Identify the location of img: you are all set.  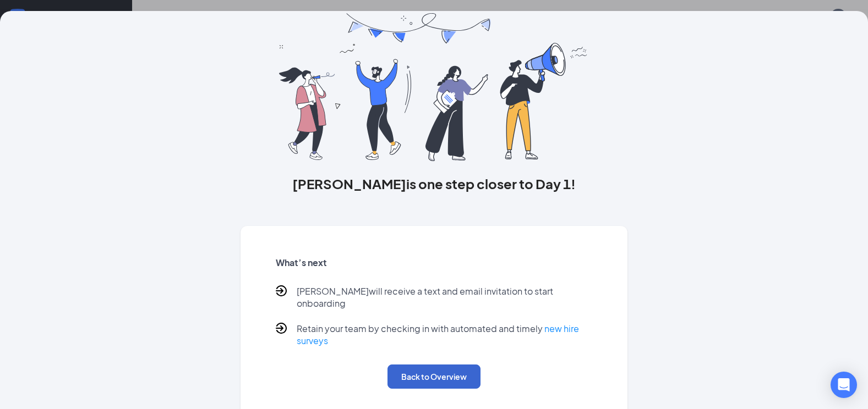
(433, 87).